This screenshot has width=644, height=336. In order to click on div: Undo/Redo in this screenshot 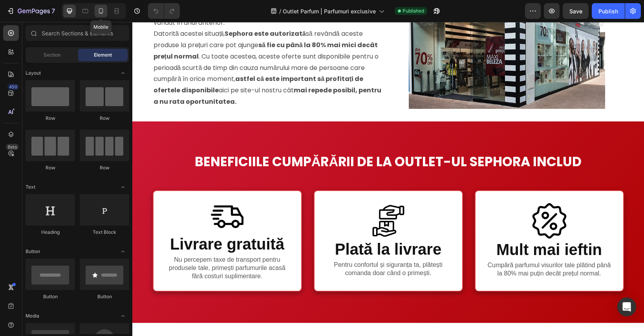, I will do `click(164, 11)`.